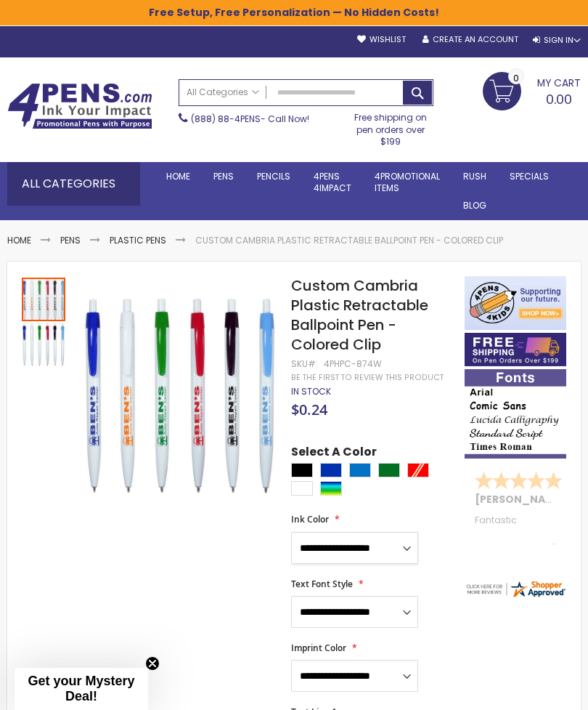 This screenshot has width=588, height=710. I want to click on div: Free shipping on pen orders over $199, so click(389, 126).